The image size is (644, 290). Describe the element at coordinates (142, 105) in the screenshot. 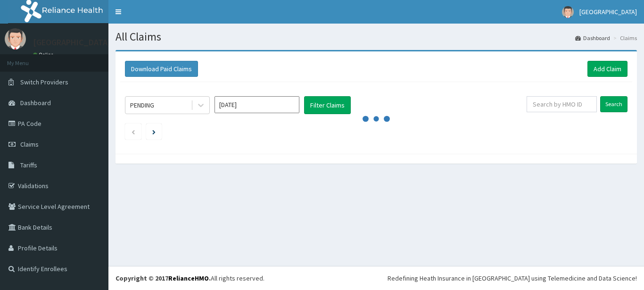

I see `div: PENDING` at that location.